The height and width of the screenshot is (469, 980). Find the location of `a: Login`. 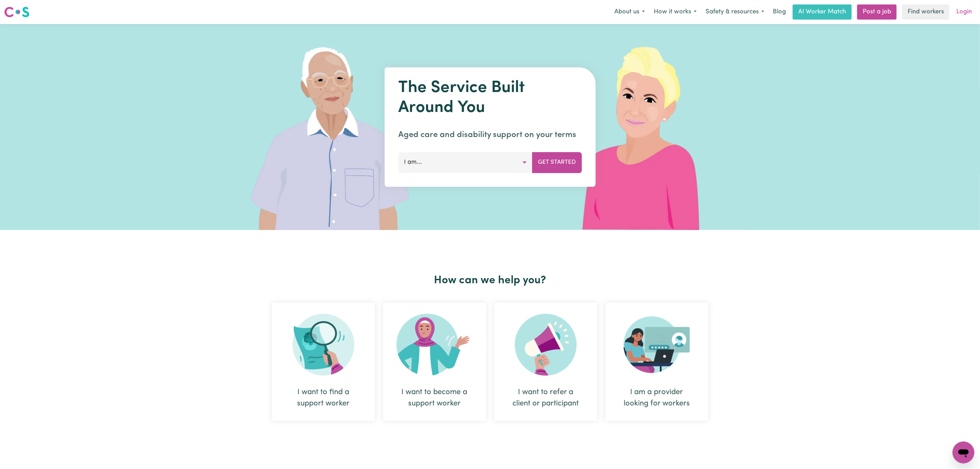

a: Login is located at coordinates (964, 12).